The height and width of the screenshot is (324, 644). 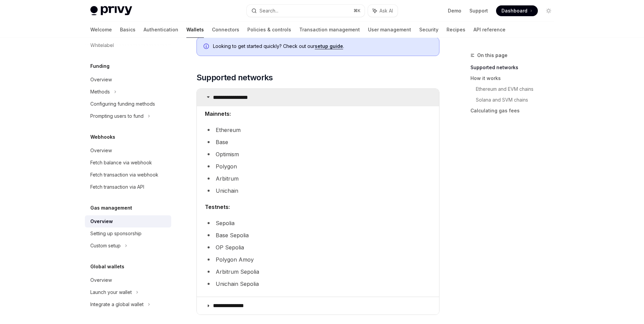 I want to click on h5: Webhooks, so click(x=102, y=137).